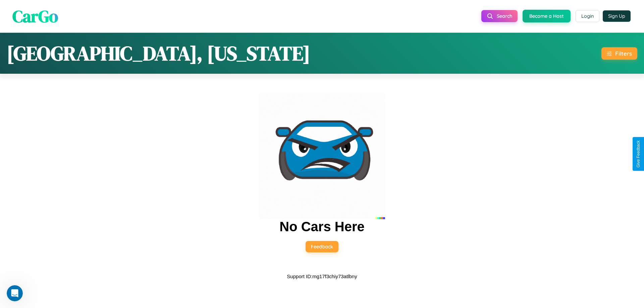  What do you see at coordinates (322, 276) in the screenshot?
I see `p: Support ID: mg17f3chiy73atlbny` at bounding box center [322, 276].